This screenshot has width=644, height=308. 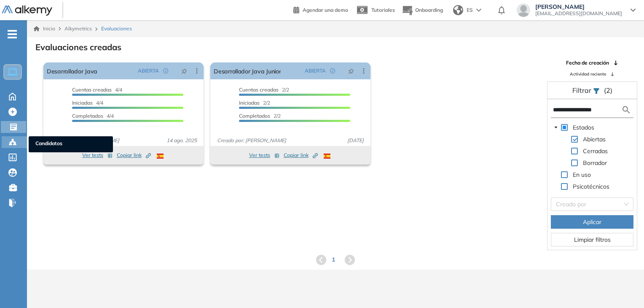 I want to click on button: Aplicar, so click(x=593, y=222).